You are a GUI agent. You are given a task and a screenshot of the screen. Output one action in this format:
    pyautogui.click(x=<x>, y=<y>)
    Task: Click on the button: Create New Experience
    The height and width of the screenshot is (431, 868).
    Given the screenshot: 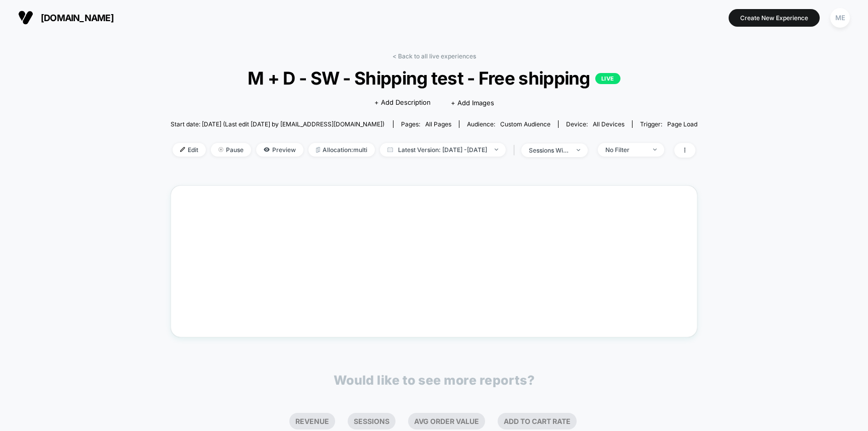 What is the action you would take?
    pyautogui.click(x=774, y=18)
    